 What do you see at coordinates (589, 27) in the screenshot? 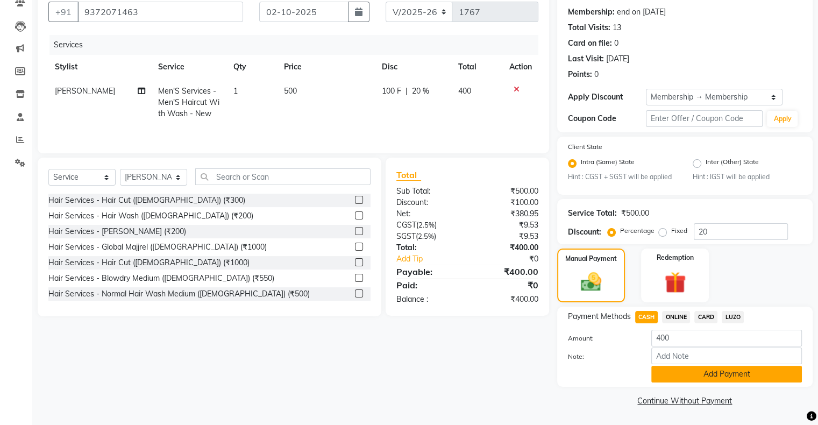
I see `div: Total Visits:` at bounding box center [589, 27].